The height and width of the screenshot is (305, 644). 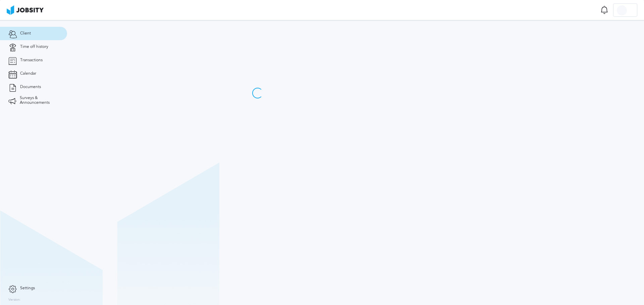 What do you see at coordinates (34, 46) in the screenshot?
I see `span: Time off history` at bounding box center [34, 46].